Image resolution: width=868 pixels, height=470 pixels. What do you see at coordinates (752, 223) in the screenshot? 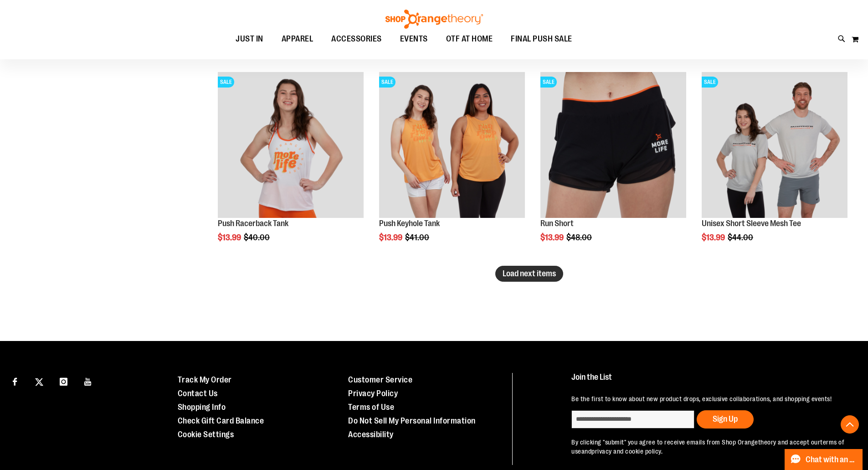
I see `a: Unisex Short Sleeve Mesh Tee` at bounding box center [752, 223].